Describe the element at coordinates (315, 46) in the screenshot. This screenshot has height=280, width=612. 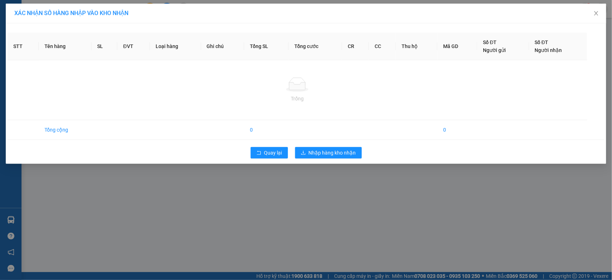
I see `th: Tổng cước` at that location.